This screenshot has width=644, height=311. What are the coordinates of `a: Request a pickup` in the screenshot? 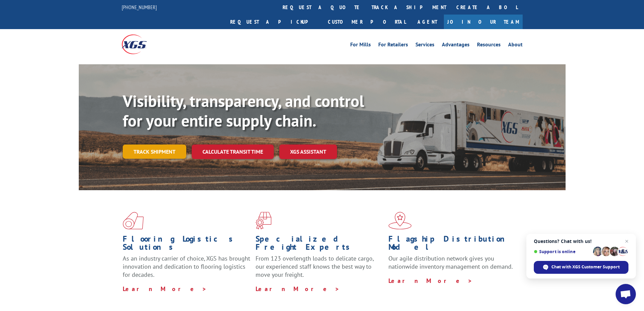 It's located at (274, 21).